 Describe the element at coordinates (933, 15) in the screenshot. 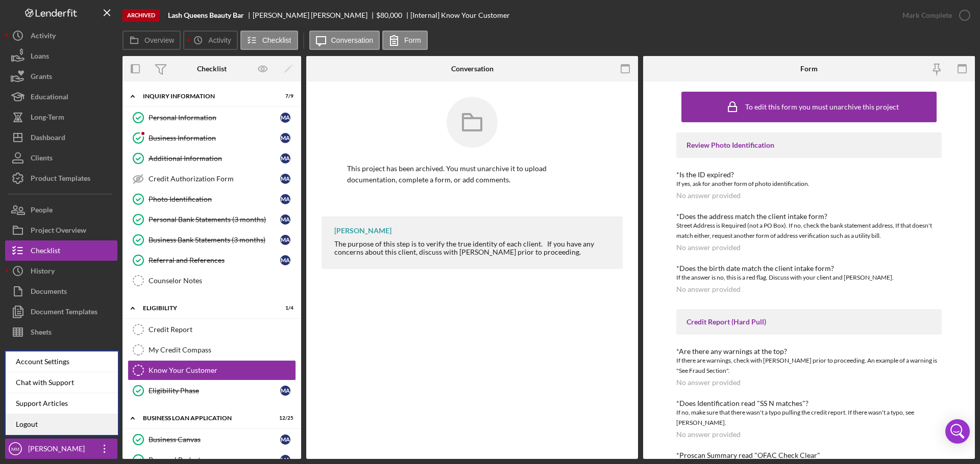

I see `button: Mark Complete` at that location.